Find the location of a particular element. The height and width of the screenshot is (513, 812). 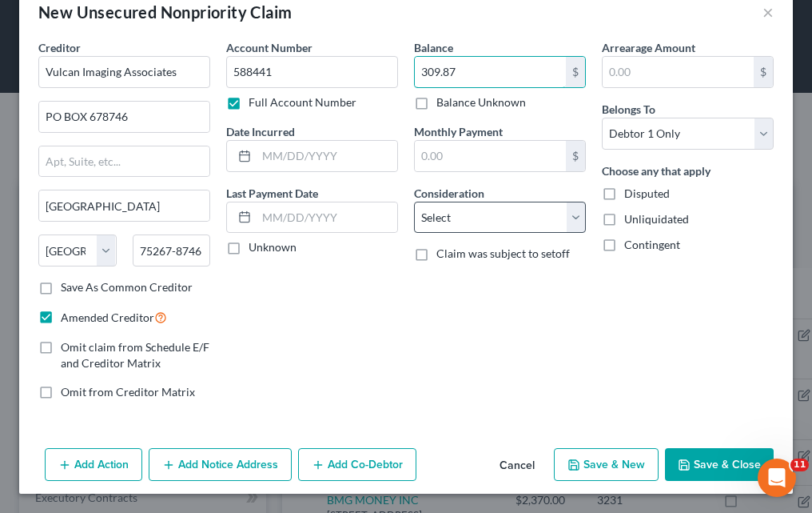

span: Amended Creditor is located at coordinates (107, 317).